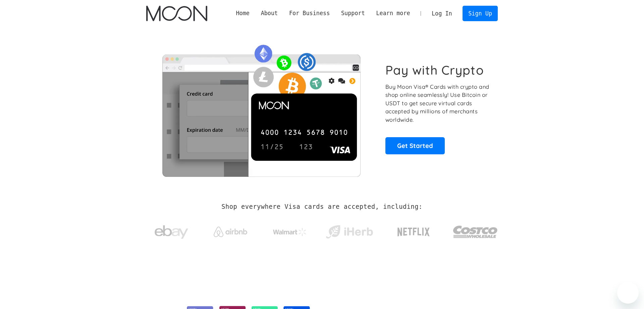 Image resolution: width=644 pixels, height=309 pixels. Describe the element at coordinates (442, 14) in the screenshot. I see `a: Log In` at that location.